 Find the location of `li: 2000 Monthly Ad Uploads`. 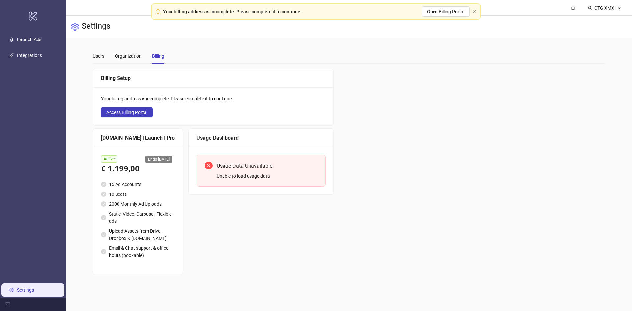

li: 2000 Monthly Ad Uploads is located at coordinates (138, 204).